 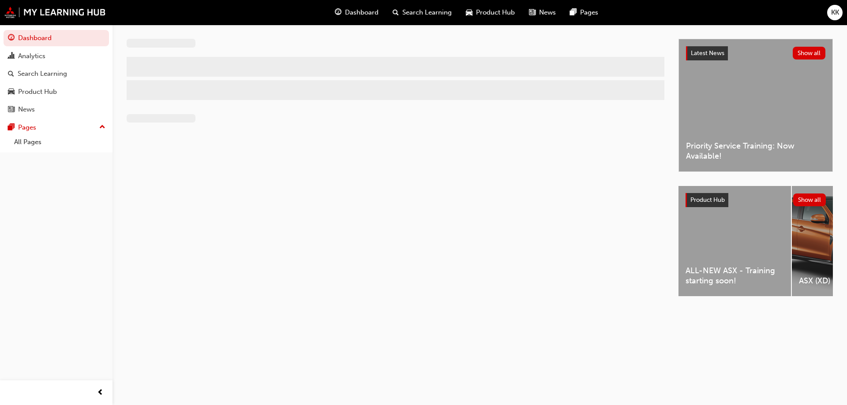 I want to click on a: ALL-NEW ASX - Training starting soon!, so click(x=734, y=241).